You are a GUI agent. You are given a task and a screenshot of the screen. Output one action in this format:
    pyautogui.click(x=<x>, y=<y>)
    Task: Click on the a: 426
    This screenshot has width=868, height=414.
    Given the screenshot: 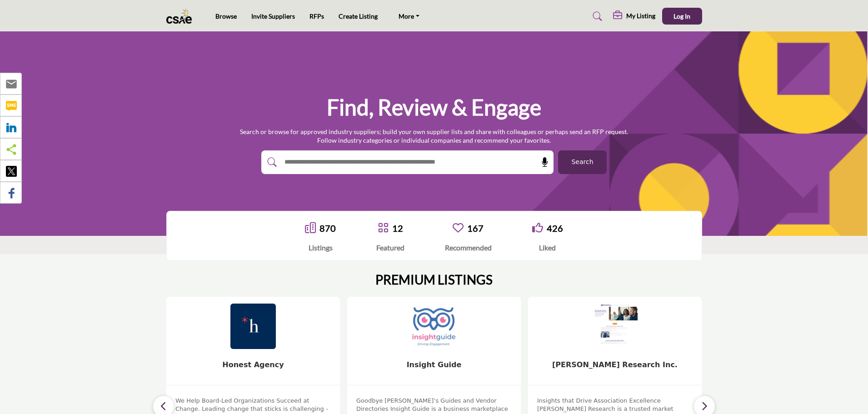 What is the action you would take?
    pyautogui.click(x=555, y=228)
    